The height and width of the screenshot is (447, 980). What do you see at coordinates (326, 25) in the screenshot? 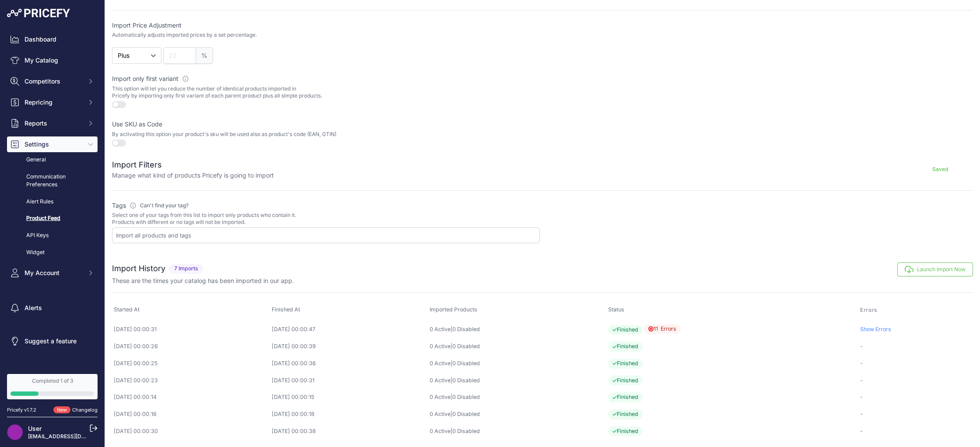
I see `label: Import Price Adjustment` at bounding box center [326, 25].